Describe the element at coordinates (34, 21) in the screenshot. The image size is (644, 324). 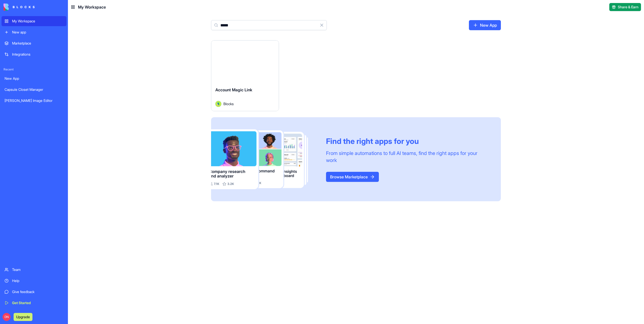
I see `a: My Workspace` at that location.